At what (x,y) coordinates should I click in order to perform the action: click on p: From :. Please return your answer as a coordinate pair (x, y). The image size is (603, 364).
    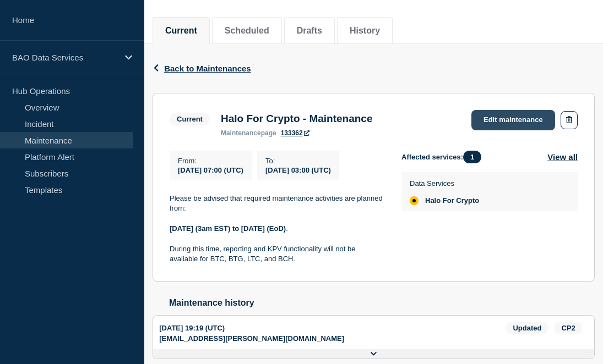
    Looking at the image, I should click on (211, 161).